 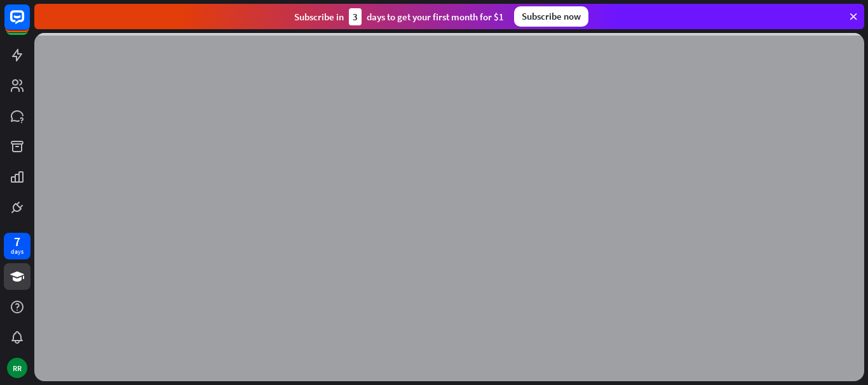 What do you see at coordinates (17, 252) in the screenshot?
I see `div: days` at bounding box center [17, 252].